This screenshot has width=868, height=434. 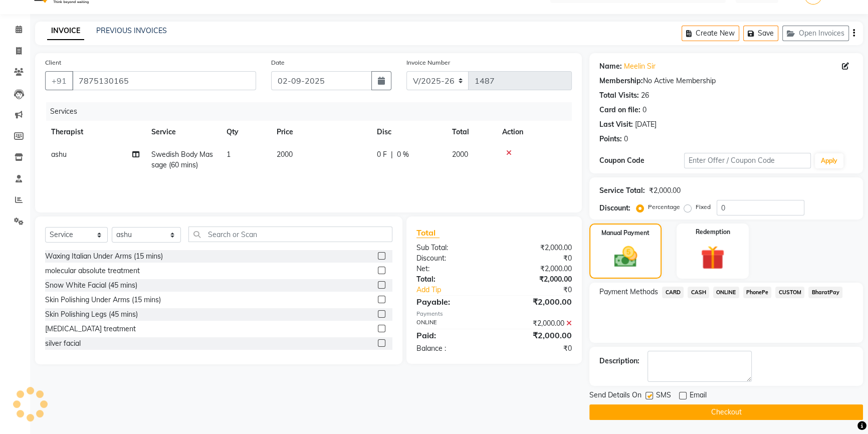 I want to click on button: Apply, so click(x=828, y=161).